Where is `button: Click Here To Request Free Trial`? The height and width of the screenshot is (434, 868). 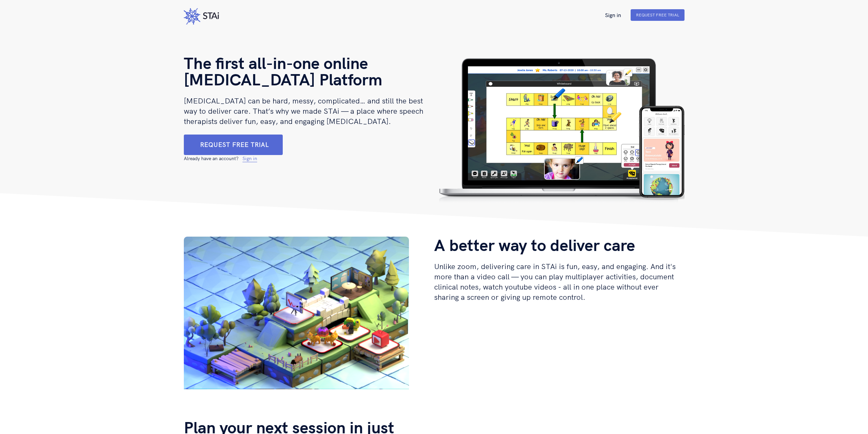
button: Click Here To Request Free Trial is located at coordinates (234, 144).